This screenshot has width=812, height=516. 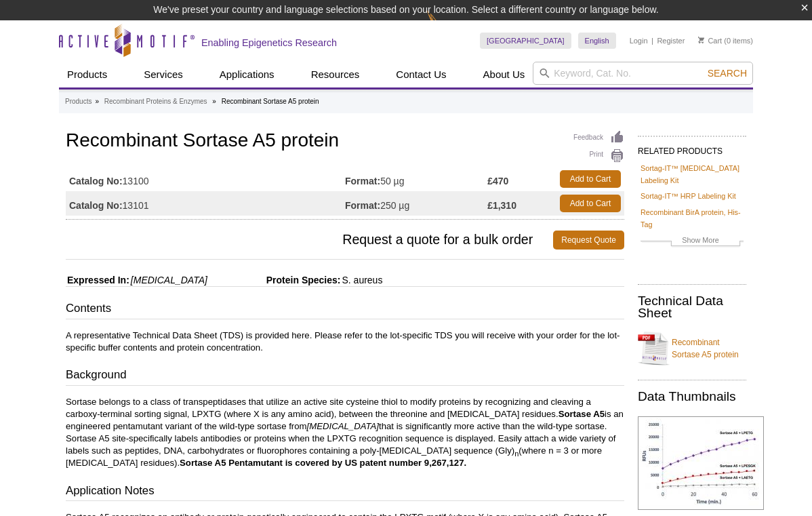 What do you see at coordinates (275, 280) in the screenshot?
I see `span: Protein Species:` at bounding box center [275, 280].